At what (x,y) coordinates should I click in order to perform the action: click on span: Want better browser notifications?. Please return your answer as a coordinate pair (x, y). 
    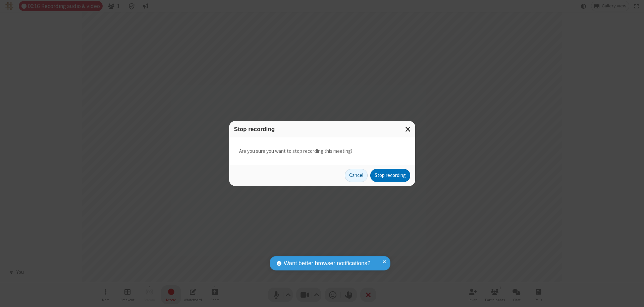
    Looking at the image, I should click on (327, 263).